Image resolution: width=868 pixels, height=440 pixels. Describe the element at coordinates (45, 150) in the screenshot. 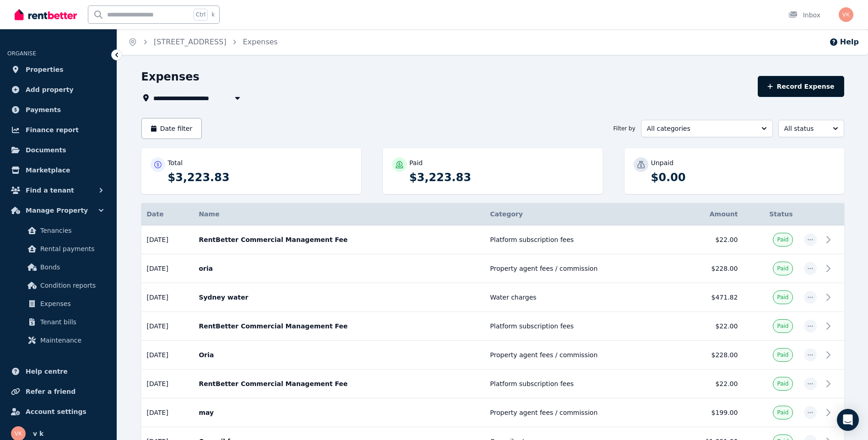

I see `span: Documents` at that location.